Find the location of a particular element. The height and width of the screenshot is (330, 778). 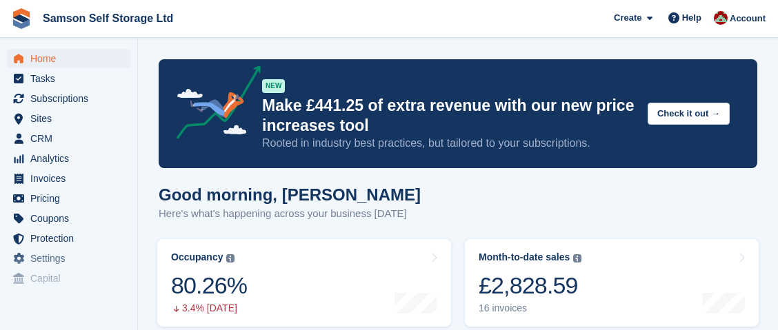

span: Protection is located at coordinates (72, 239).